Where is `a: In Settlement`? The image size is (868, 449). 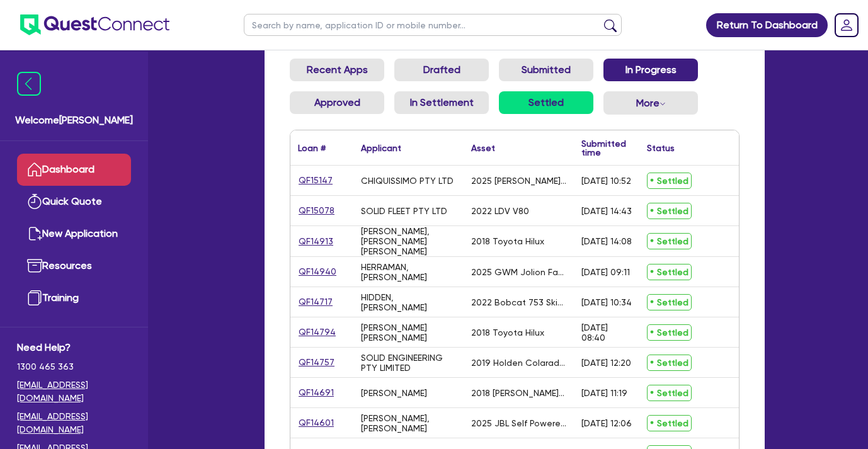 a: In Settlement is located at coordinates (442, 103).